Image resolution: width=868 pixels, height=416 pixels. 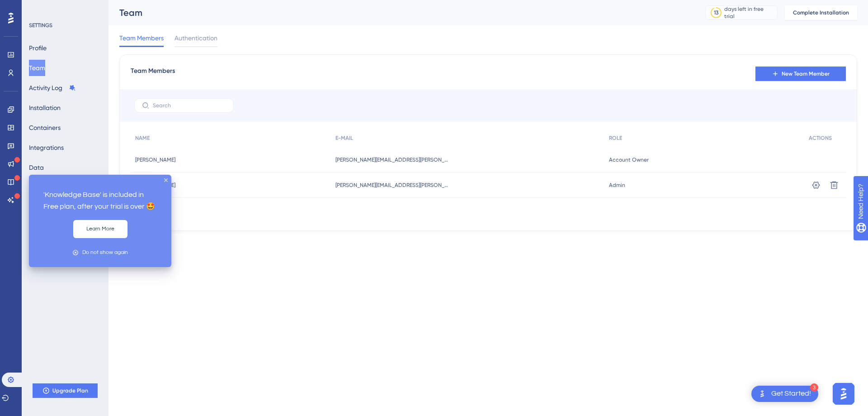 I want to click on div: days left in free trial, so click(x=749, y=13).